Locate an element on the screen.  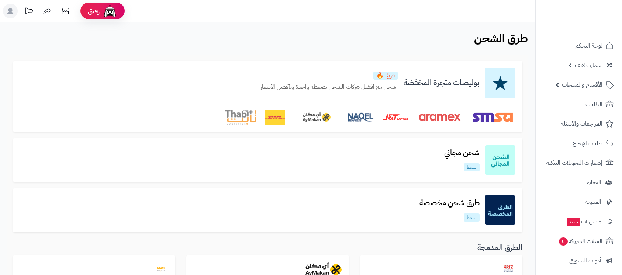
h3: بوليصات متجرة المخفضة is located at coordinates (442, 83).